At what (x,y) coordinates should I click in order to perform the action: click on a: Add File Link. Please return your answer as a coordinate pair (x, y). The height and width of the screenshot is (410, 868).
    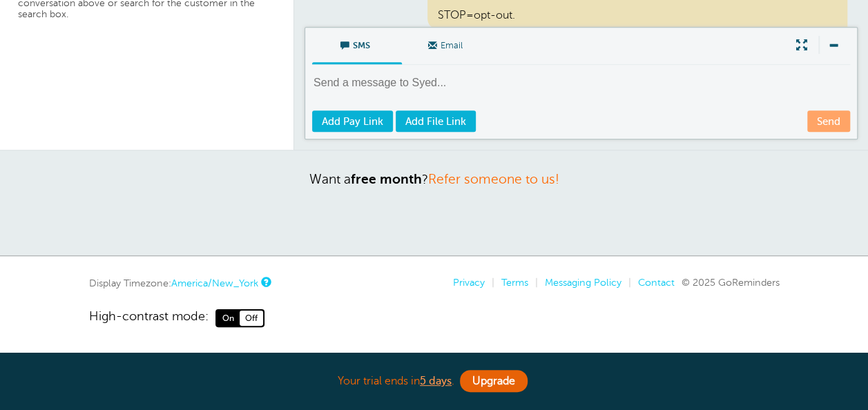
    Looking at the image, I should click on (435, 121).